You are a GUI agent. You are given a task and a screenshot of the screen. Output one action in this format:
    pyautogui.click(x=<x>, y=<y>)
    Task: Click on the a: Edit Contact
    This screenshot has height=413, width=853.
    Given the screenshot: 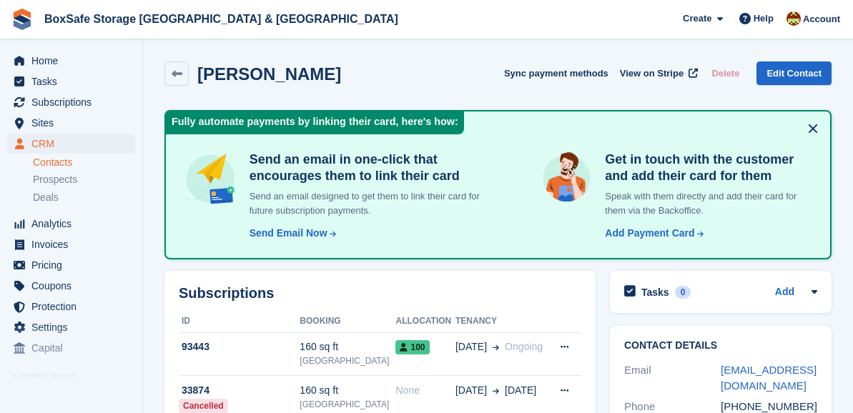 What is the action you would take?
    pyautogui.click(x=793, y=73)
    